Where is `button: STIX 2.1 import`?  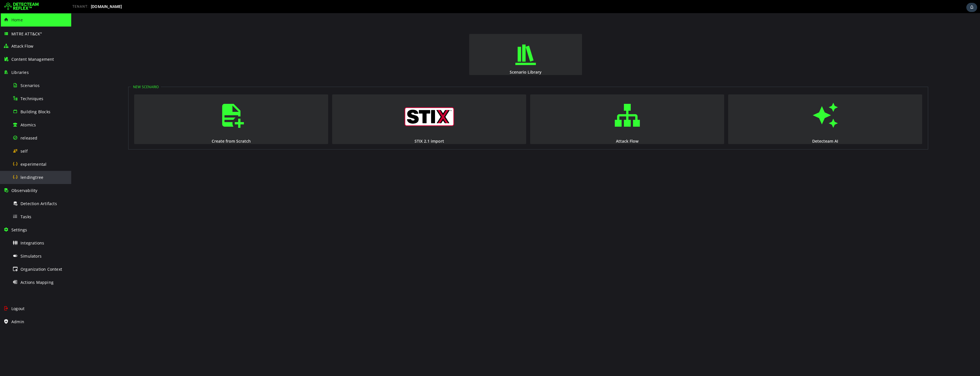
button: STIX 2.1 import is located at coordinates (358, 106).